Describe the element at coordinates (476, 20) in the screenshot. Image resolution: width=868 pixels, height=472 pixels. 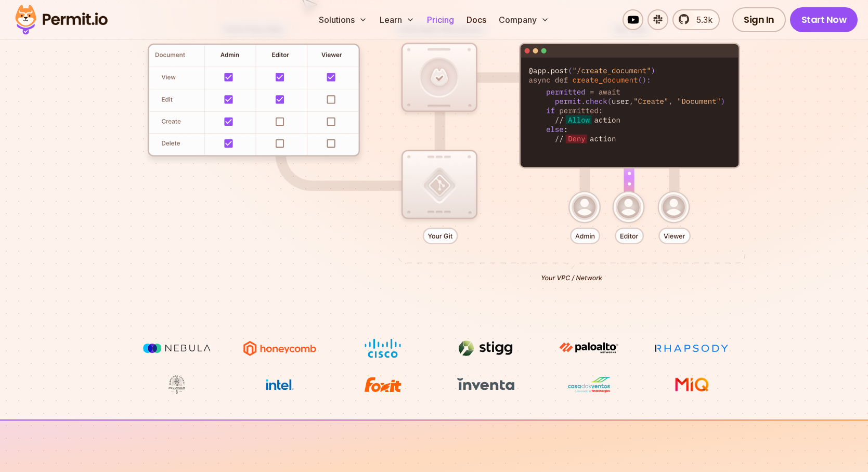
I see `a: Docs` at that location.